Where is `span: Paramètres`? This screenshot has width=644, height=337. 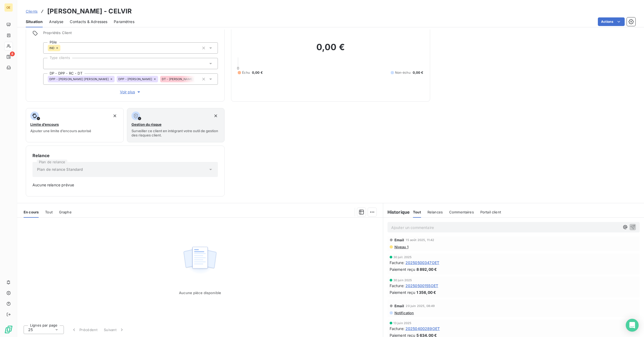 span: Paramètres is located at coordinates (124, 22).